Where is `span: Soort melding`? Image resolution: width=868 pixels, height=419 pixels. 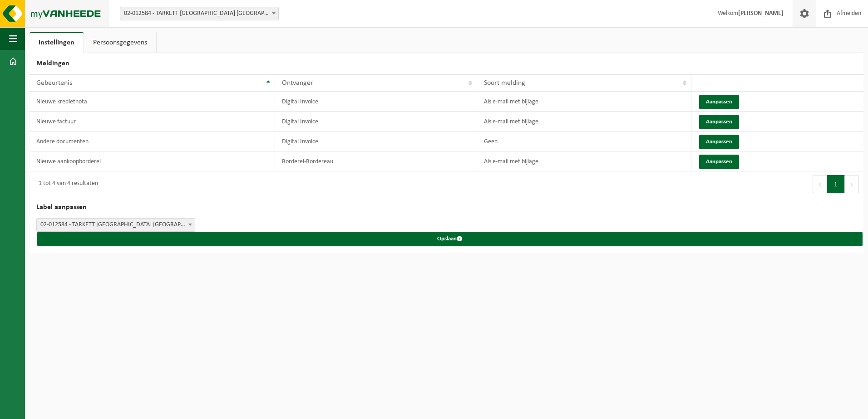
span: Soort melding is located at coordinates (505, 83).